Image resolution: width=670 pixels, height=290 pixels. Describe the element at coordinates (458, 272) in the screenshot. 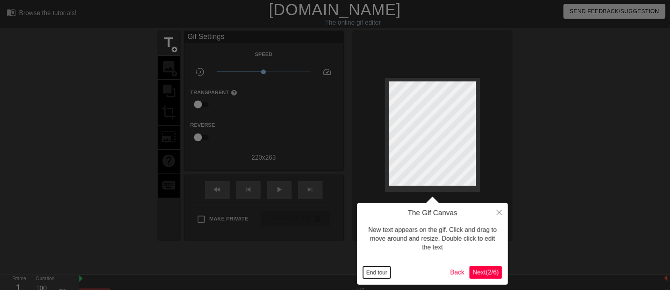

I see `button: Back` at that location.